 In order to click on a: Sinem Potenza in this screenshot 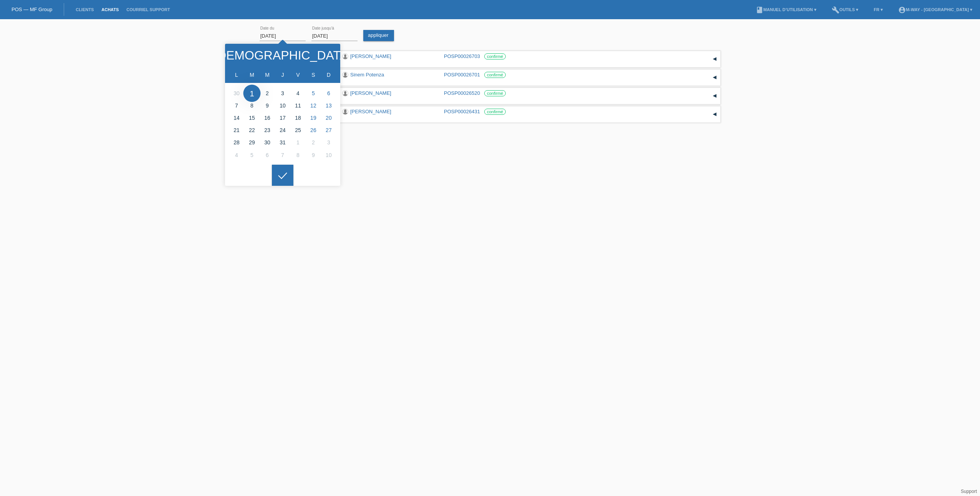, I will do `click(367, 74)`.